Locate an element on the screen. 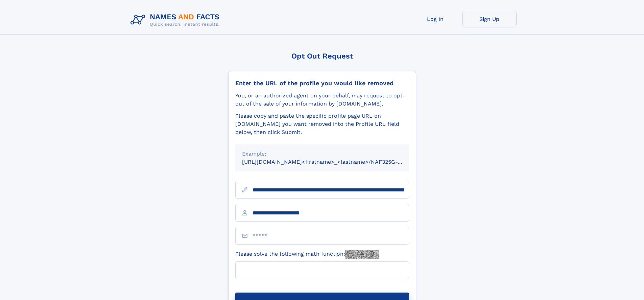 This screenshot has width=644, height=300. div: You, or an authorized agent on your behalf, may request to opt-out of the sale of your informatio... is located at coordinates (322, 100).